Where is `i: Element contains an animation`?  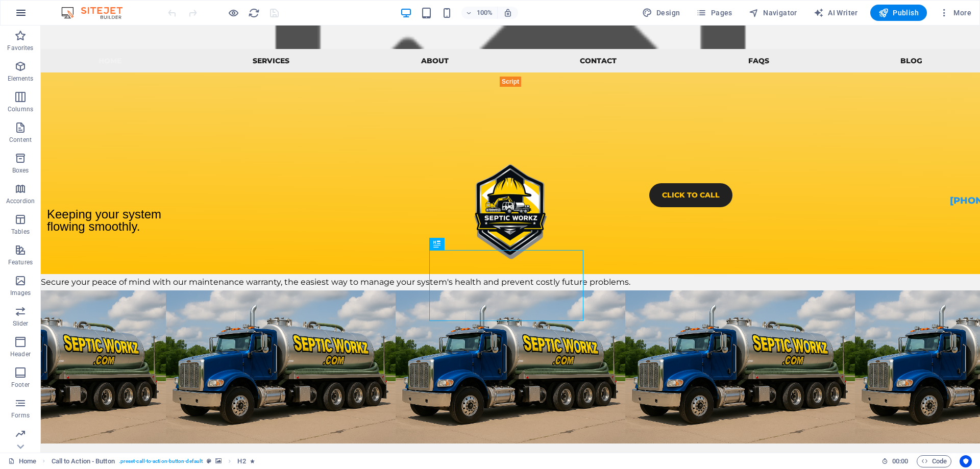
i: Element contains an animation is located at coordinates (252, 461).